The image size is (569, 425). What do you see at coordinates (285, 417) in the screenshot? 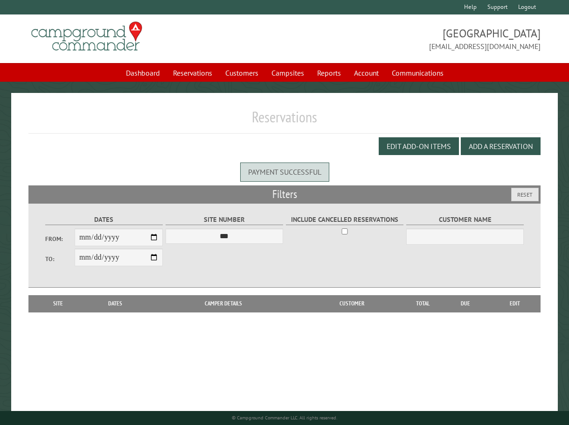
I see `small: © Campground Commander LLC. All rights reserved.` at bounding box center [285, 417].